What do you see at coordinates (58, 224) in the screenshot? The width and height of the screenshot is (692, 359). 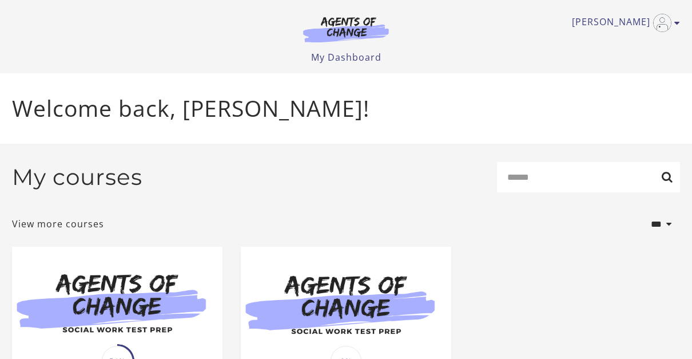 I see `a: View more courses` at bounding box center [58, 224].